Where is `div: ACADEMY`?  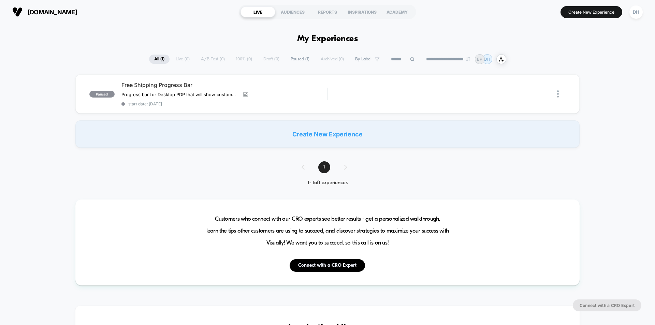 div: ACADEMY is located at coordinates (397, 12).